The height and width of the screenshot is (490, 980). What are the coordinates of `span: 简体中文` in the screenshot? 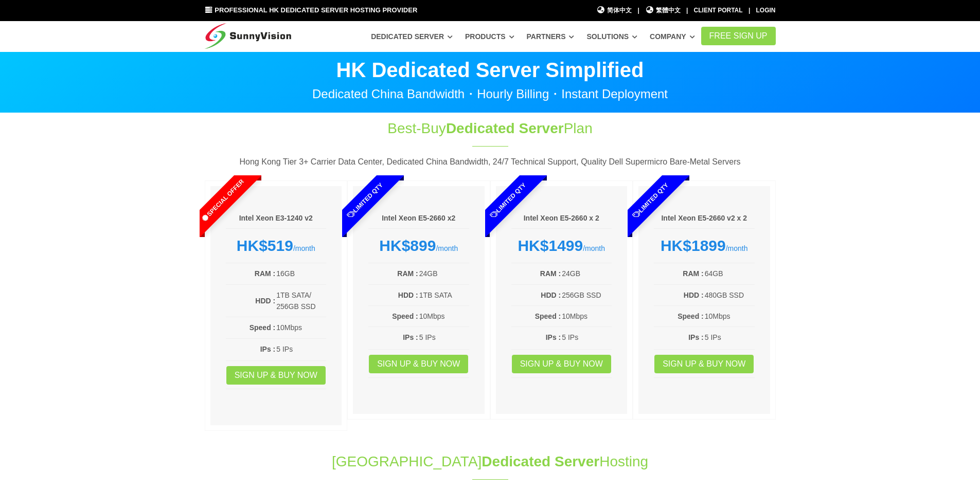 It's located at (614, 10).